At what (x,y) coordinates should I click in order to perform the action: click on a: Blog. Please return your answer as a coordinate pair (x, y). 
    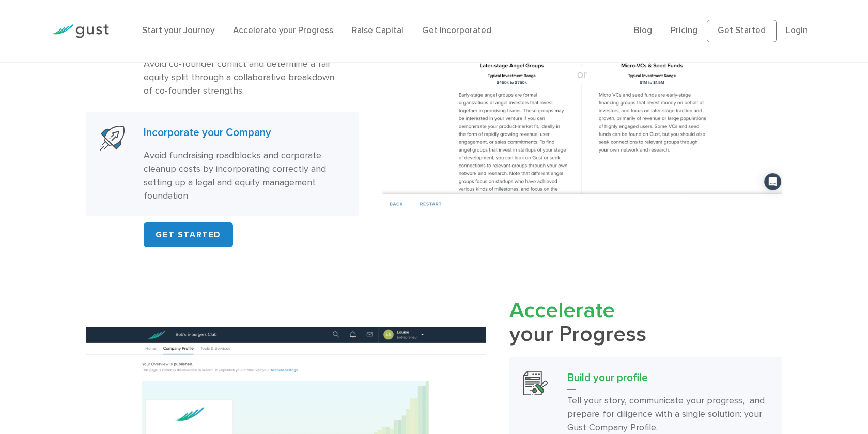
    Looking at the image, I should click on (643, 31).